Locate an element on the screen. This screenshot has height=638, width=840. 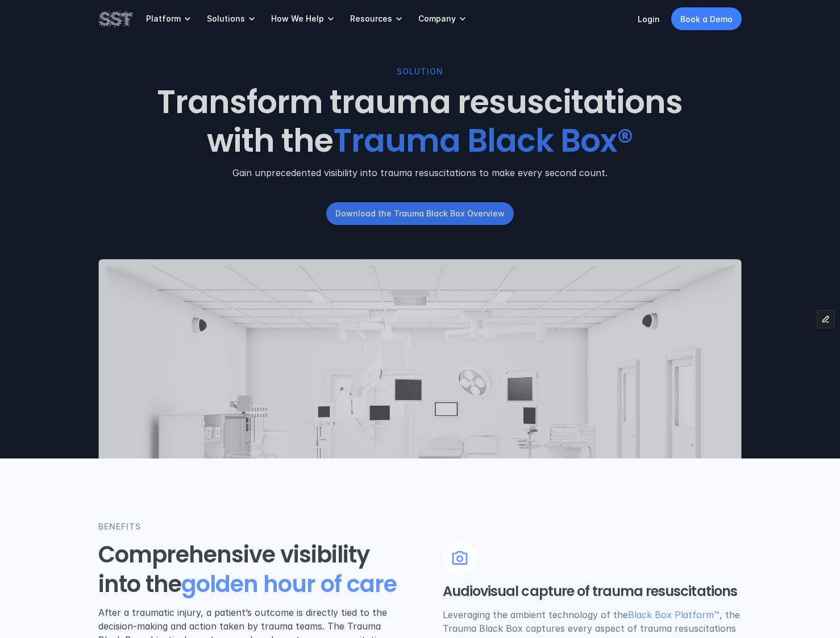
p: How We Help is located at coordinates (297, 19).